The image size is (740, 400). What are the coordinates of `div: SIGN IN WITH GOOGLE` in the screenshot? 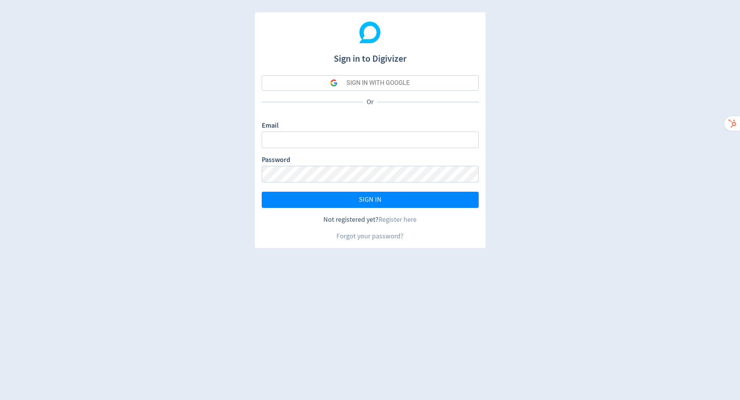 It's located at (378, 83).